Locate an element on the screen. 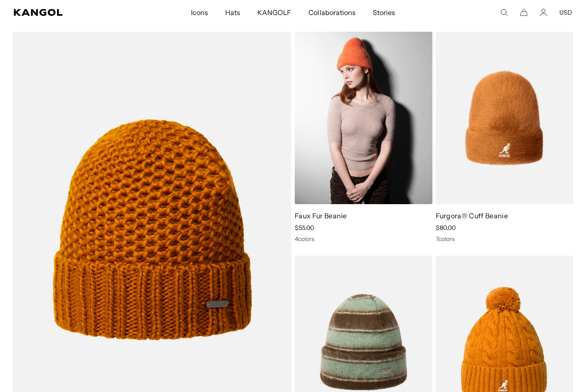 The height and width of the screenshot is (392, 586). a: Faux Fur Beanie is located at coordinates (321, 216).